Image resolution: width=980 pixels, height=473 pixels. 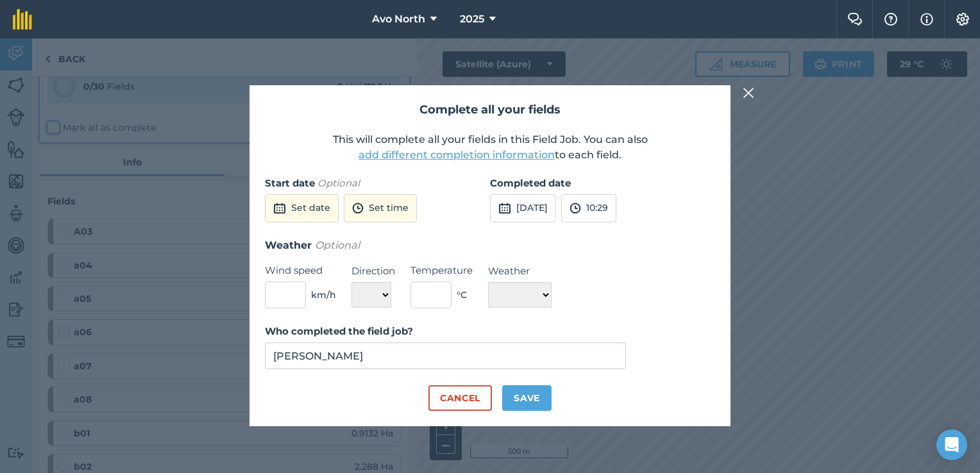 What do you see at coordinates (441, 270) in the screenshot?
I see `label: Temperature` at bounding box center [441, 270].